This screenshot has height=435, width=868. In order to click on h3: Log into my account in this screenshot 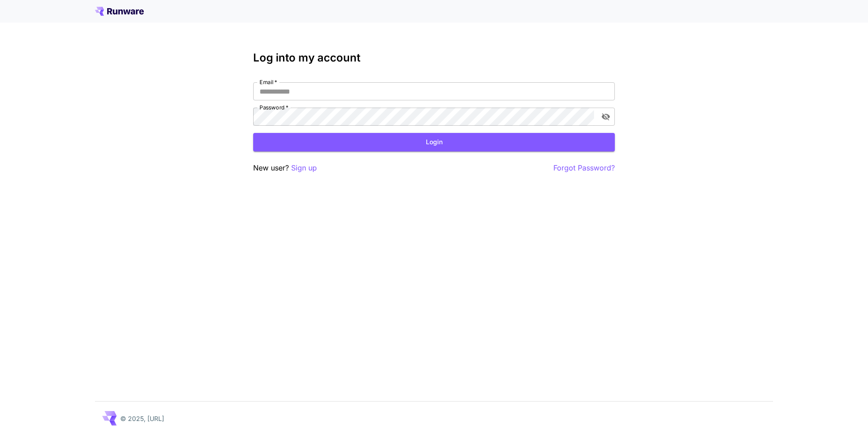, I will do `click(434, 58)`.